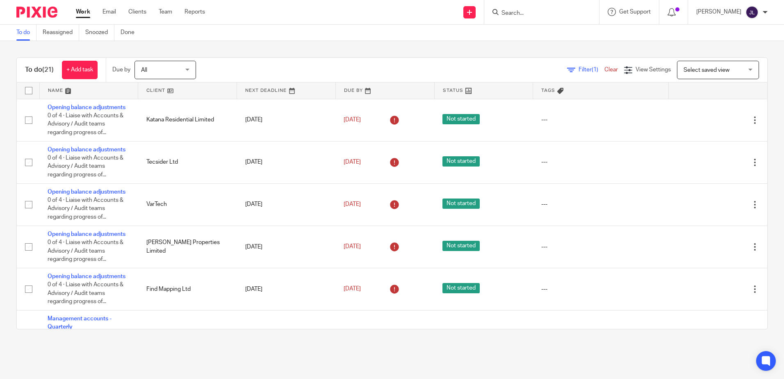  I want to click on span: Filter, so click(591, 70).